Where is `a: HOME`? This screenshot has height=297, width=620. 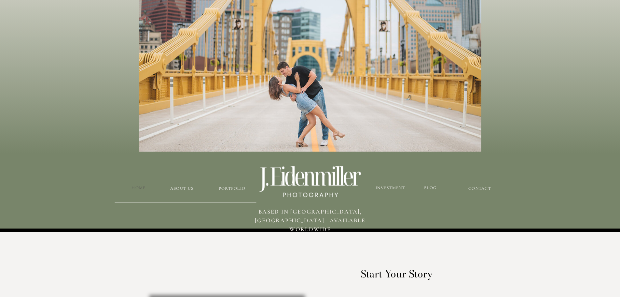
a: HOME is located at coordinates (139, 188).